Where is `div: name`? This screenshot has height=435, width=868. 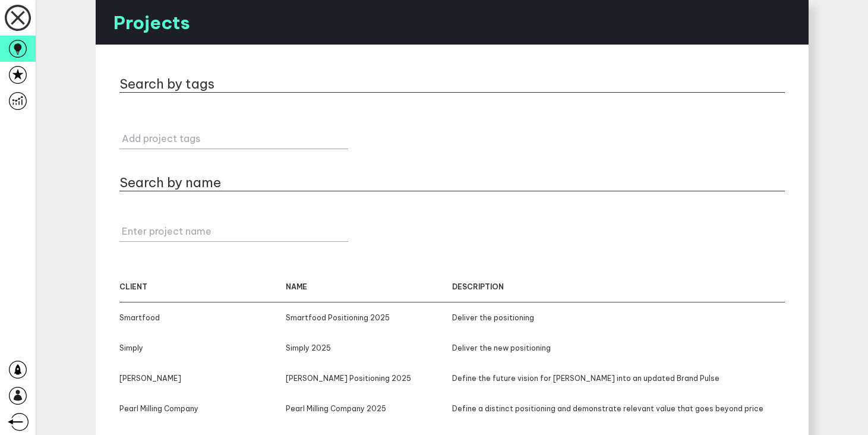
div: name is located at coordinates (369, 286).